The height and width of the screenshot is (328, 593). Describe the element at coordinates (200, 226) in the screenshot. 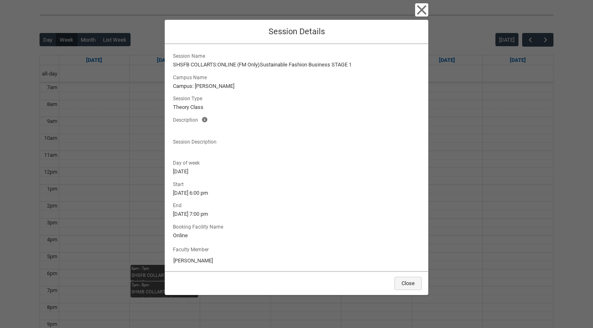

I see `span: Booking Facility Name` at that location.